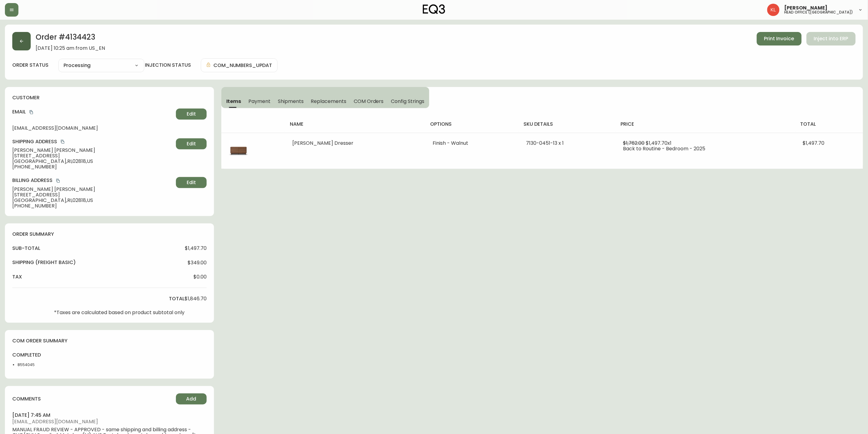 The width and height of the screenshot is (868, 434). Describe the element at coordinates (472, 124) in the screenshot. I see `h4: options` at that location.